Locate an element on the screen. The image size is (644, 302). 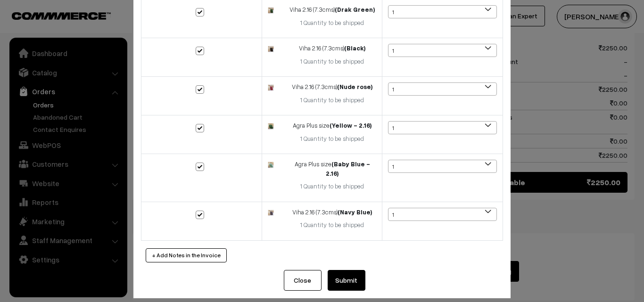
strong: (Drak Green) is located at coordinates (354, 10).